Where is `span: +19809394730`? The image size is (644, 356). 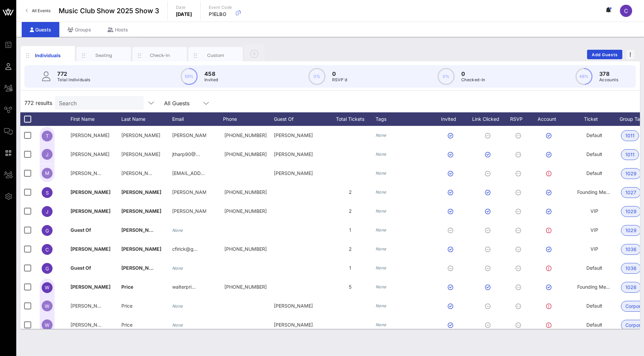 span: +19809394730 is located at coordinates (245, 287).